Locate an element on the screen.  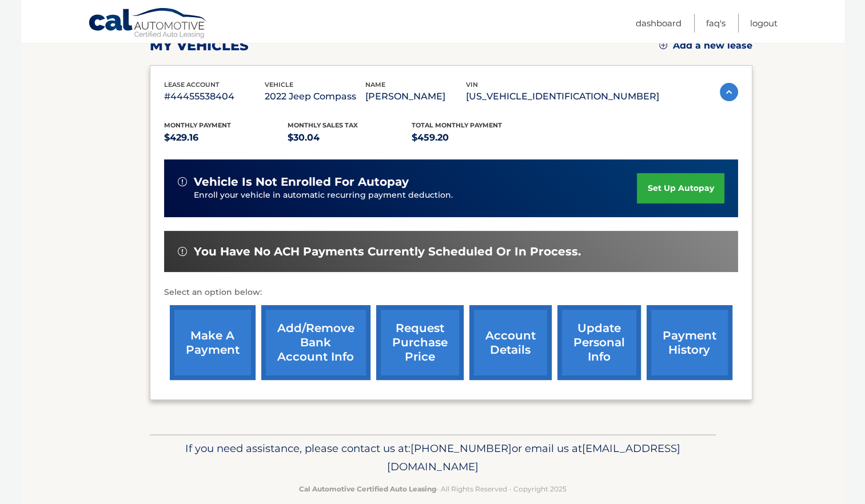
p: $30.04 is located at coordinates (349, 138).